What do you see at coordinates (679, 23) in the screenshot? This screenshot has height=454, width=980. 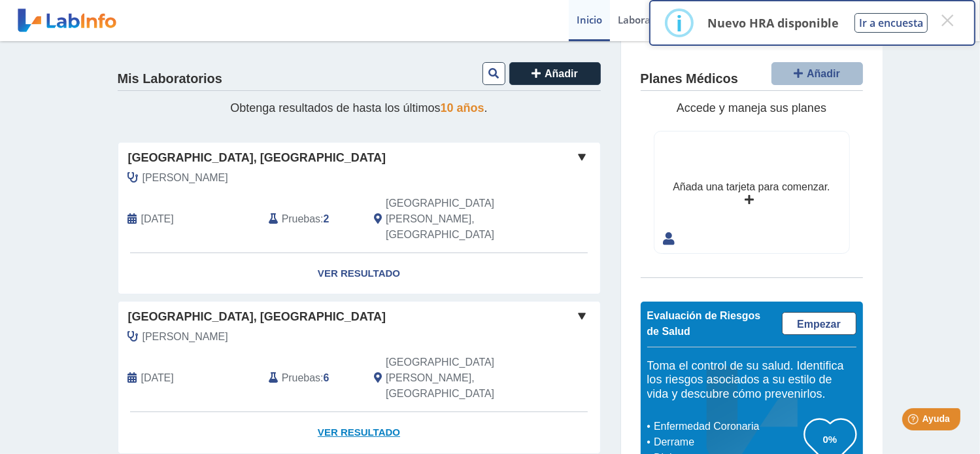 I see `div: i` at bounding box center [679, 23].